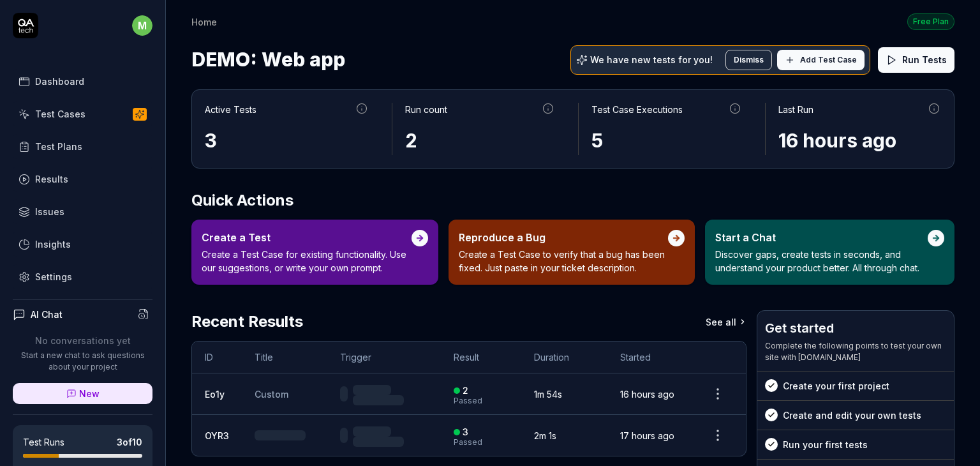 The width and height of the screenshot is (980, 466). Describe the element at coordinates (564, 358) in the screenshot. I see `th: Duration` at that location.